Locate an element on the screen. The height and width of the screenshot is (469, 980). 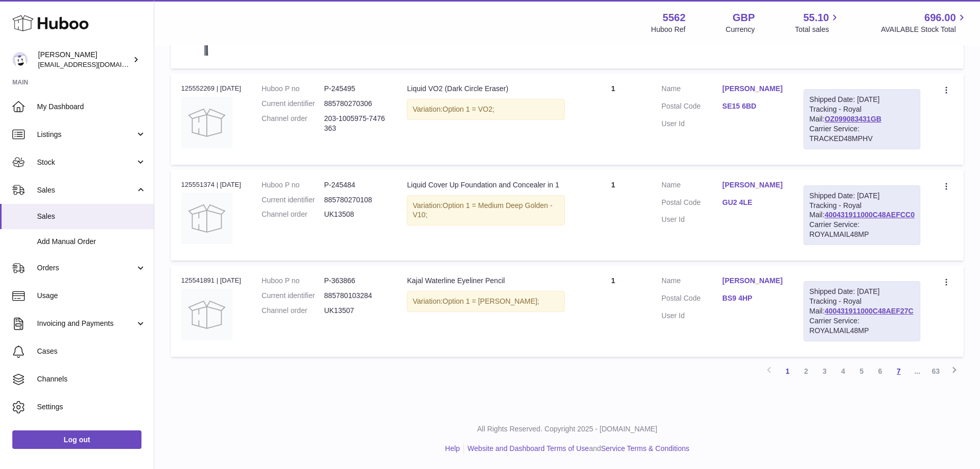
a: 55.10 Total sales is located at coordinates (818, 22).